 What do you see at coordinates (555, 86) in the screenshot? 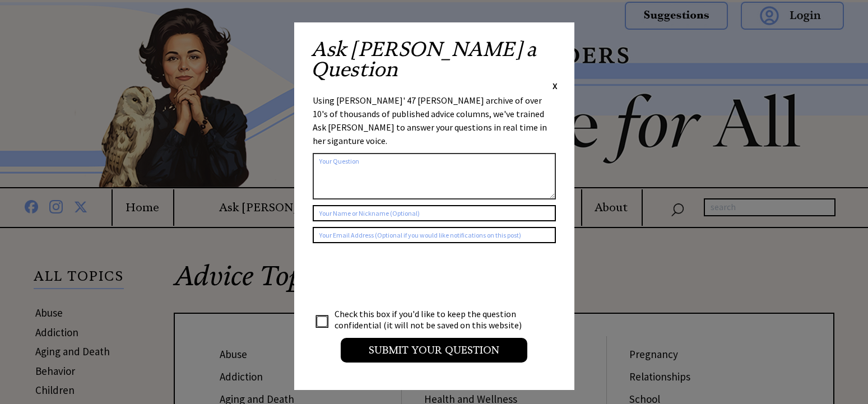
I see `span: X` at bounding box center [555, 86].